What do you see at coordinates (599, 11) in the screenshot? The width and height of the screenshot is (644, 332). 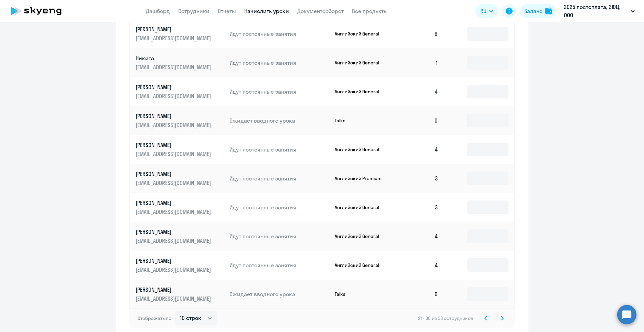 I see `button: 2025 постоплата, ЭЮЦ, ООО` at bounding box center [599, 11].